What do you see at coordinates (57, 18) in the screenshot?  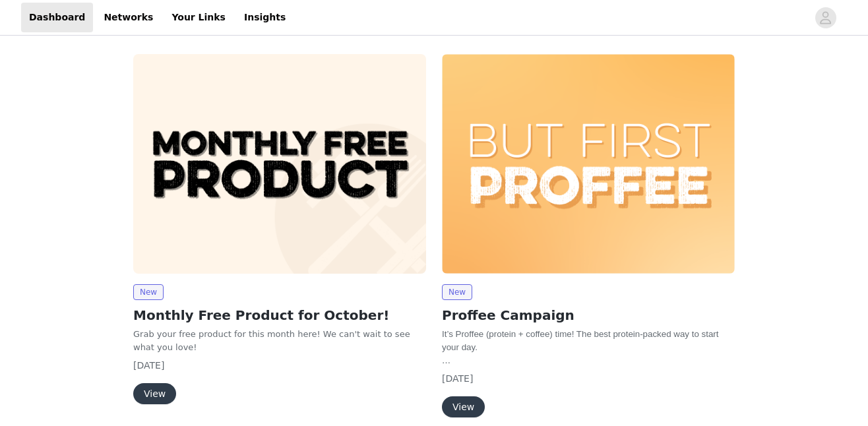 I see `a: Dashboard` at bounding box center [57, 18].